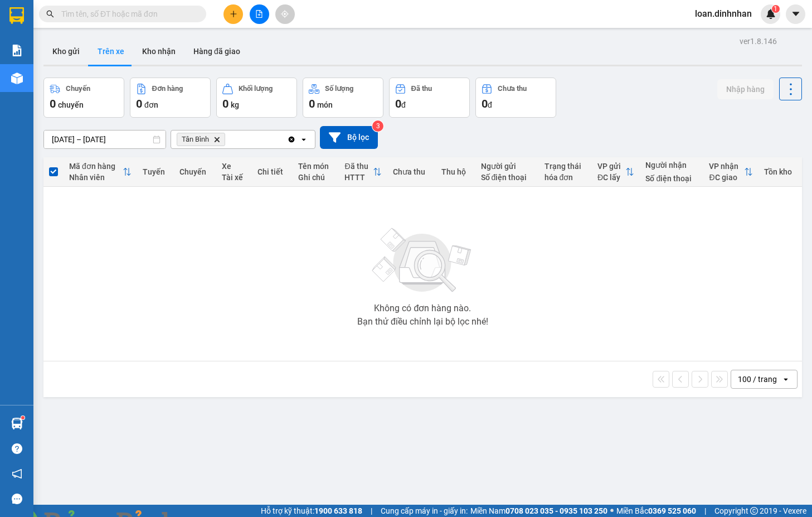  What do you see at coordinates (516, 97) in the screenshot?
I see `button: Chưa thu0đ` at bounding box center [516, 97].